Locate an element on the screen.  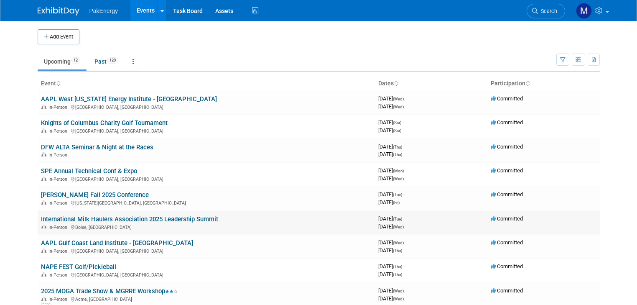
a: DFW ALTA Seminar & Night at the Races is located at coordinates (97, 147).